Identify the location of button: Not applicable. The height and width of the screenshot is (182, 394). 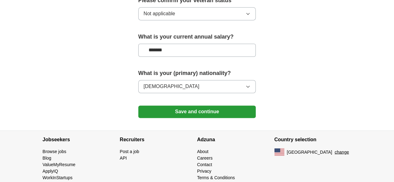
(197, 14).